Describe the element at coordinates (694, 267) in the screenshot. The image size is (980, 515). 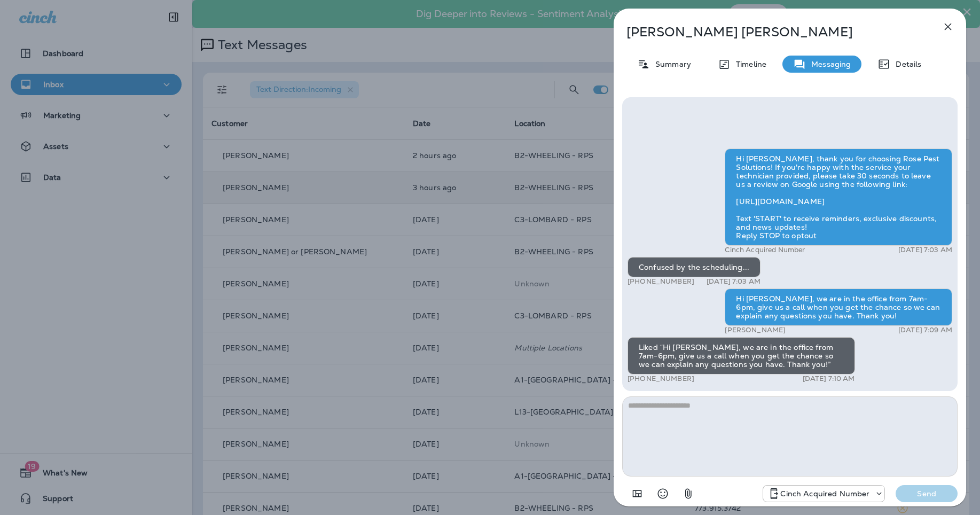
I see `div: Confused by the scheduling...` at that location.